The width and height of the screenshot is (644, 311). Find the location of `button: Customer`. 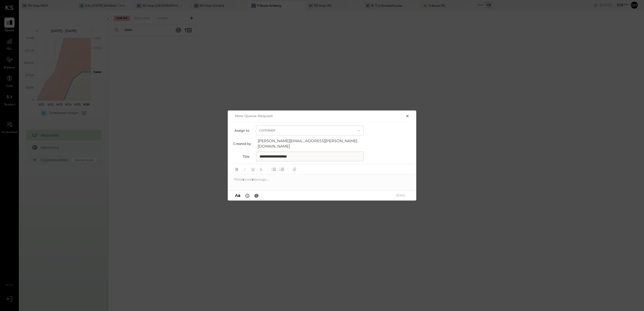

button: Customer is located at coordinates (310, 131).